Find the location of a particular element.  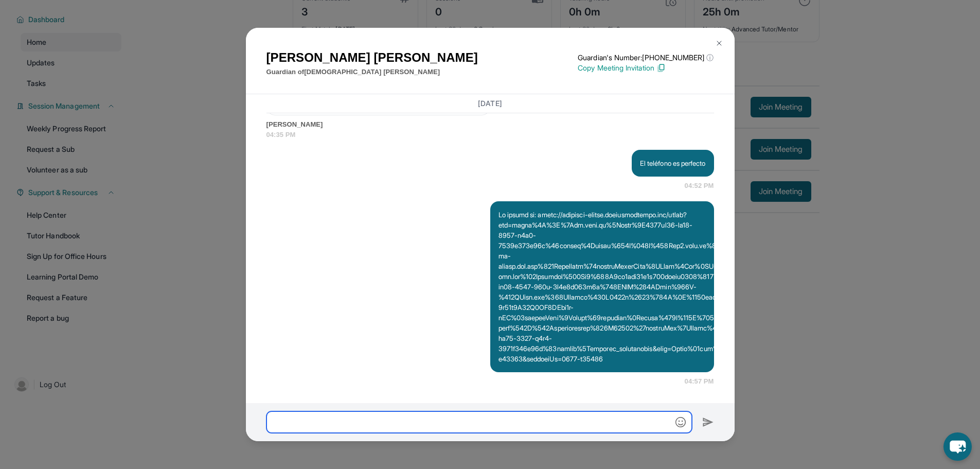

p: Lo ipsumd si: ametc://adipisci-elitse.doeiusmodtempo.inc/utlab?etd=magna%4A%3E%7Adm.veni.qu%5Nost... is located at coordinates (602, 287).